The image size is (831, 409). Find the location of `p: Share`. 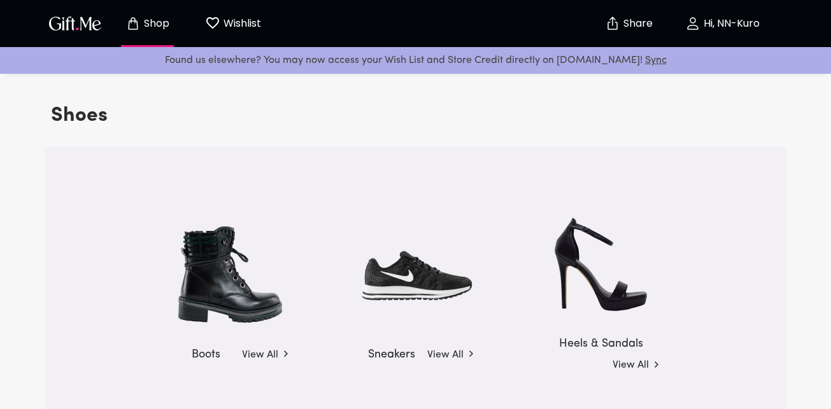

p: Share is located at coordinates (636, 24).